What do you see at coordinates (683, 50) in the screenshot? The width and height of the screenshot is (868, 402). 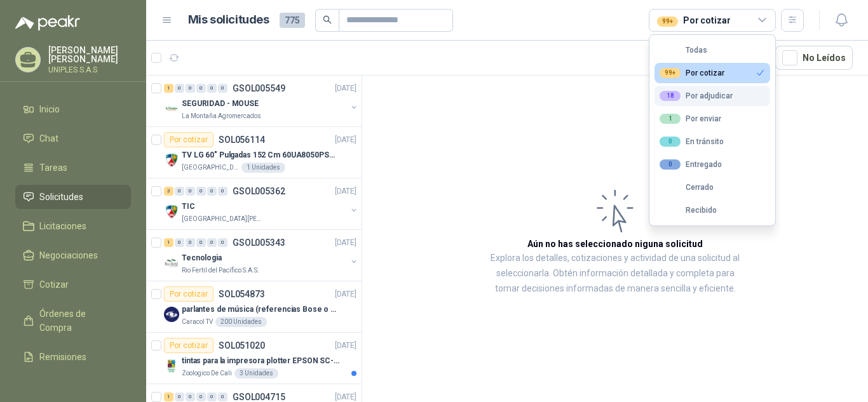 I see `div: Todas` at bounding box center [683, 50].